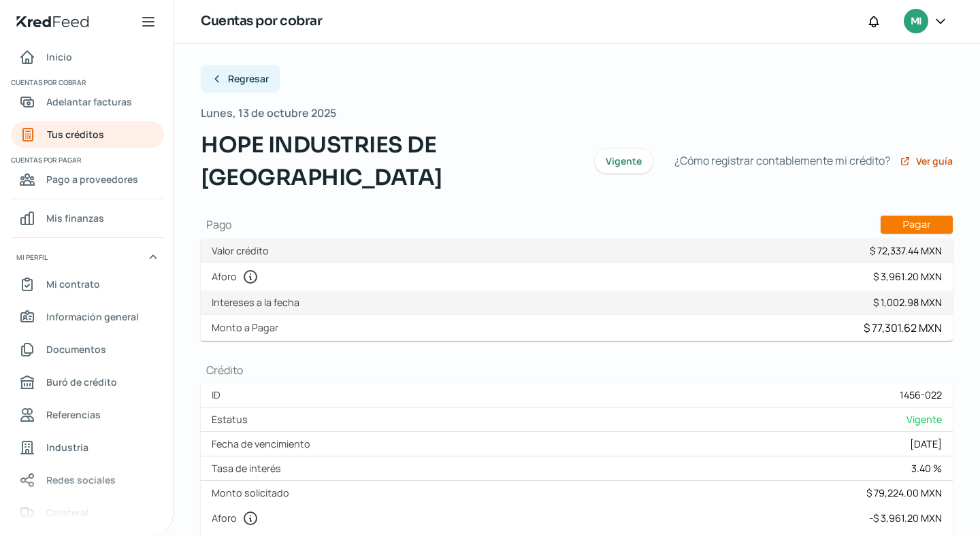 The image size is (980, 536). What do you see at coordinates (905, 251) in the screenshot?
I see `div: $ 72,337.44 MXN` at bounding box center [905, 251].